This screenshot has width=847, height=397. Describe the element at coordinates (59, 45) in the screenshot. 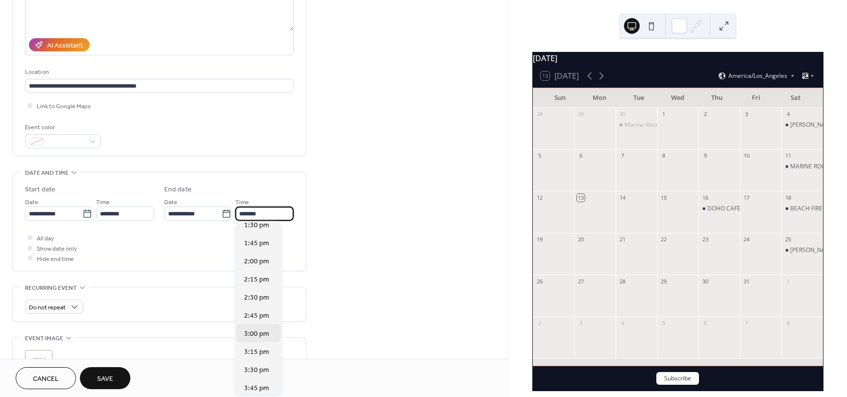

I see `button: AI Assistant` at that location.